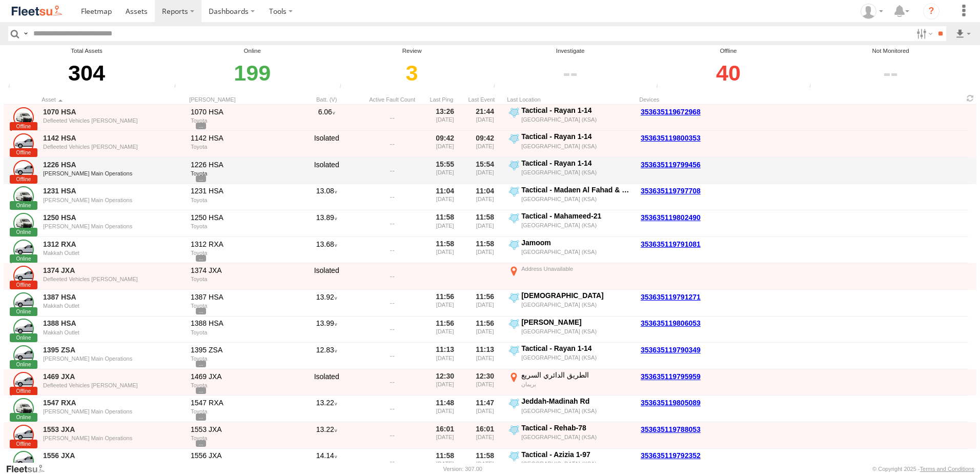  Describe the element at coordinates (711, 218) in the screenshot. I see `a: 353635119802490` at that location.